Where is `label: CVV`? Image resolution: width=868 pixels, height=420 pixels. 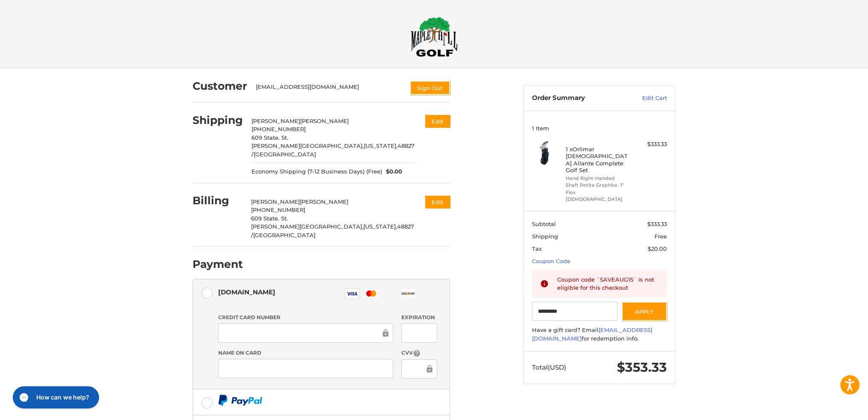 label: CVV is located at coordinates (419, 353).